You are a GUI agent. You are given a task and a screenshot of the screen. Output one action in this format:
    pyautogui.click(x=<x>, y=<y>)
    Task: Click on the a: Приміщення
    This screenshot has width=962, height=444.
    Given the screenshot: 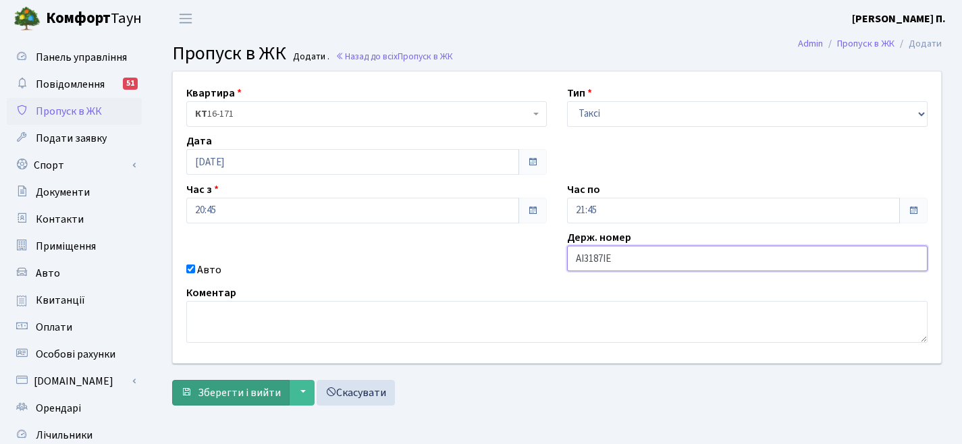 What is the action you would take?
    pyautogui.click(x=74, y=247)
    